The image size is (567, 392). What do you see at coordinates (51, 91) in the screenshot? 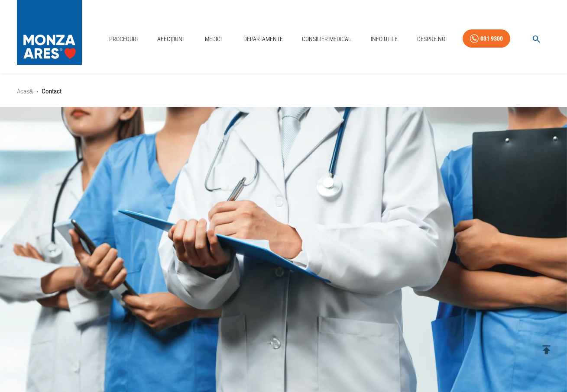
I see `p: Contact` at bounding box center [51, 91].